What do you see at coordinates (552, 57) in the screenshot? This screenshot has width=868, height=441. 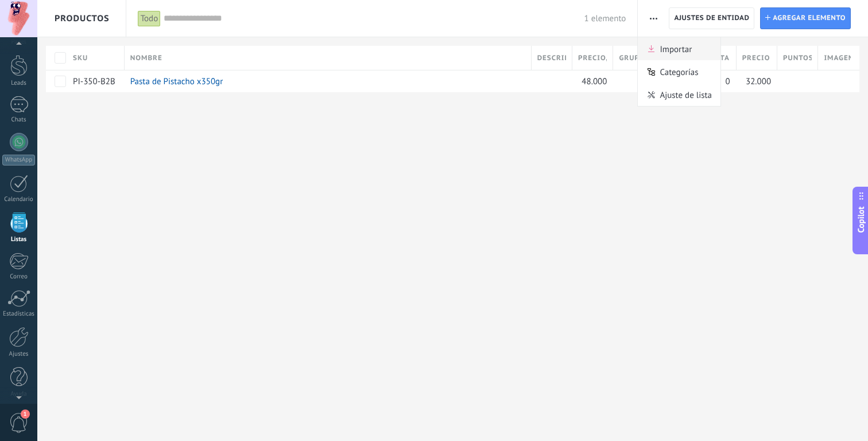 I see `span: Descripción` at bounding box center [552, 57].